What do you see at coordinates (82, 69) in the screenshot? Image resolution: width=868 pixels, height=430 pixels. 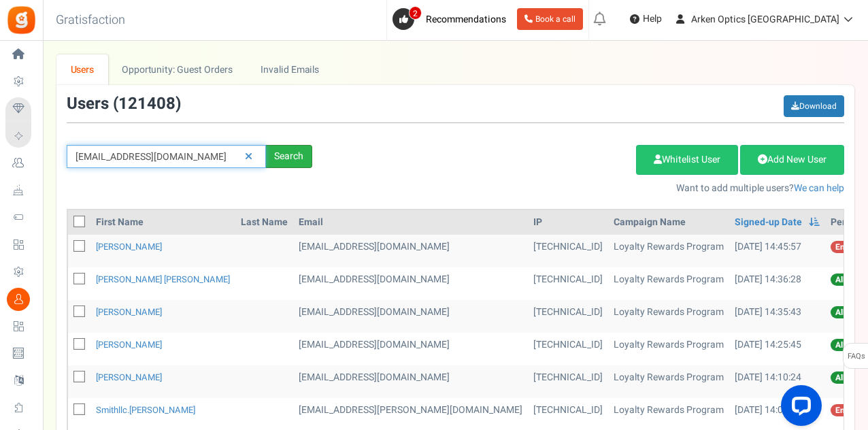 I see `a: Users` at bounding box center [82, 69].